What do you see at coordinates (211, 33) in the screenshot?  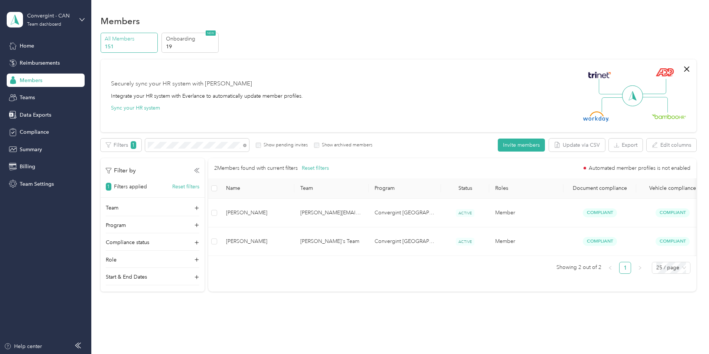 I see `span: NEW` at bounding box center [211, 33].